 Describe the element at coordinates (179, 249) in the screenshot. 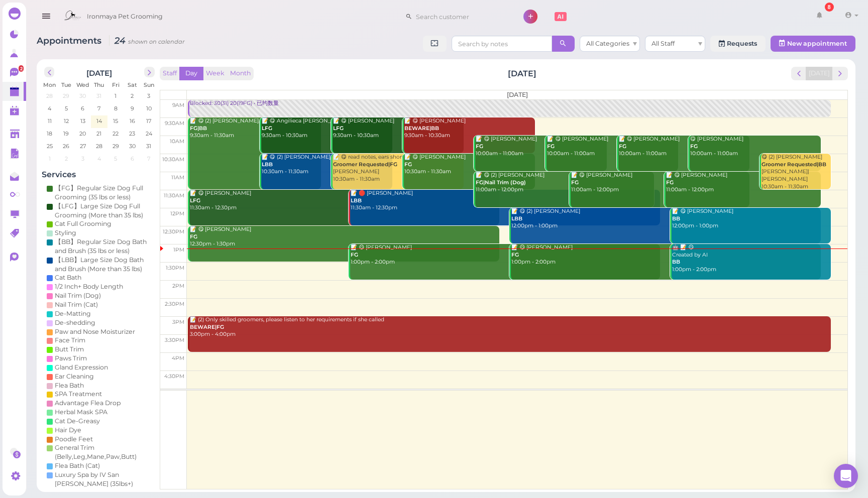

I see `span: 1pm` at that location.